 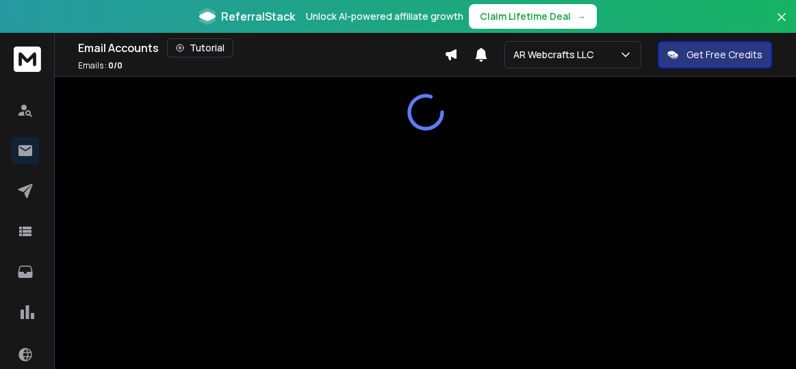 I want to click on div: Email Accounts, so click(x=261, y=48).